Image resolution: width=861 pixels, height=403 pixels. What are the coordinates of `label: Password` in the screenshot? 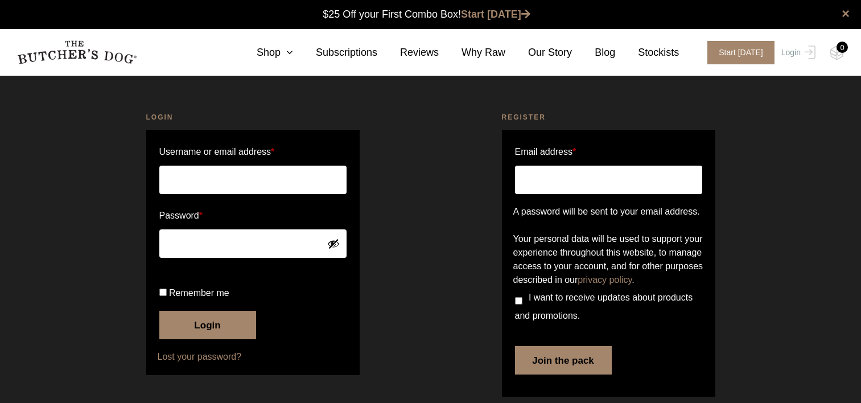 It's located at (253, 216).